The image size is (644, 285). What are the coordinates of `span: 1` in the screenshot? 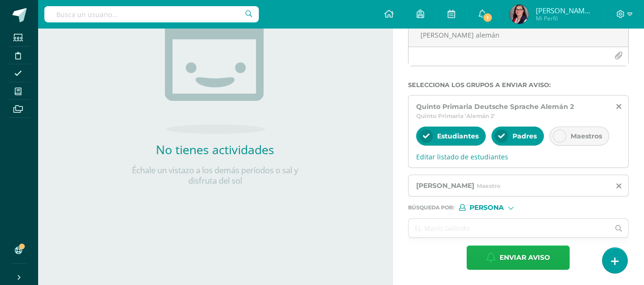 It's located at (487, 17).